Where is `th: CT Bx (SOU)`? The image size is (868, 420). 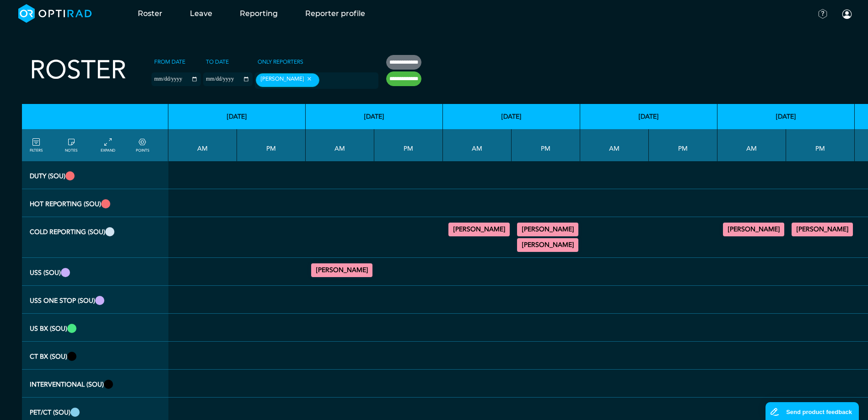
th: CT Bx (SOU) is located at coordinates (96, 355).